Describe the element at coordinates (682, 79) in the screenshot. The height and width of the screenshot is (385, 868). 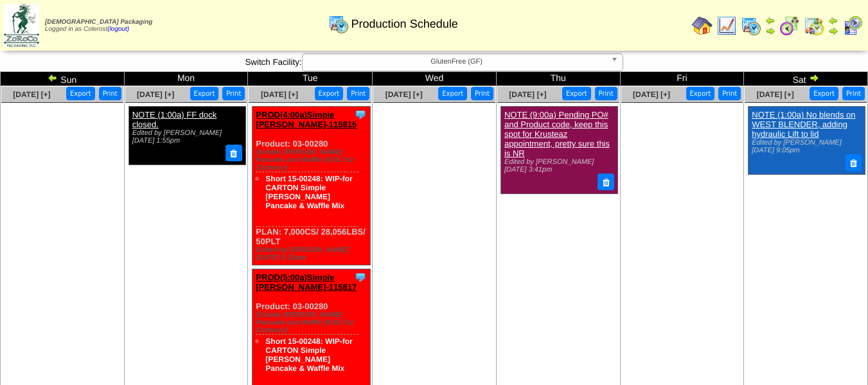
I see `td: Fri` at that location.